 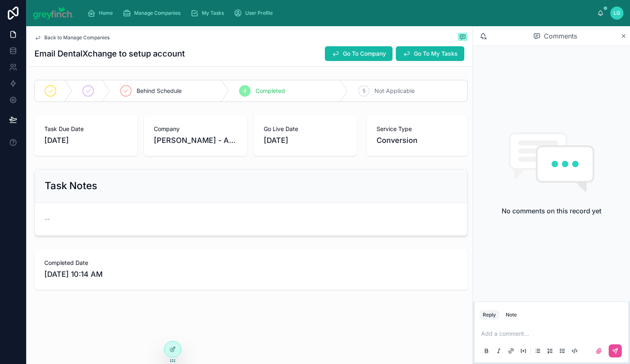 I want to click on span: Comments, so click(x=560, y=36).